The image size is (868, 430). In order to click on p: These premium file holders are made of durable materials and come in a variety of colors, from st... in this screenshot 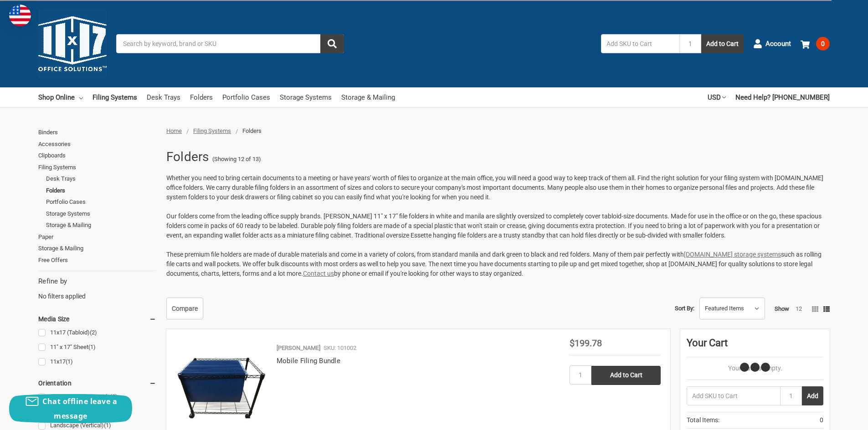, I will do `click(498, 264)`.